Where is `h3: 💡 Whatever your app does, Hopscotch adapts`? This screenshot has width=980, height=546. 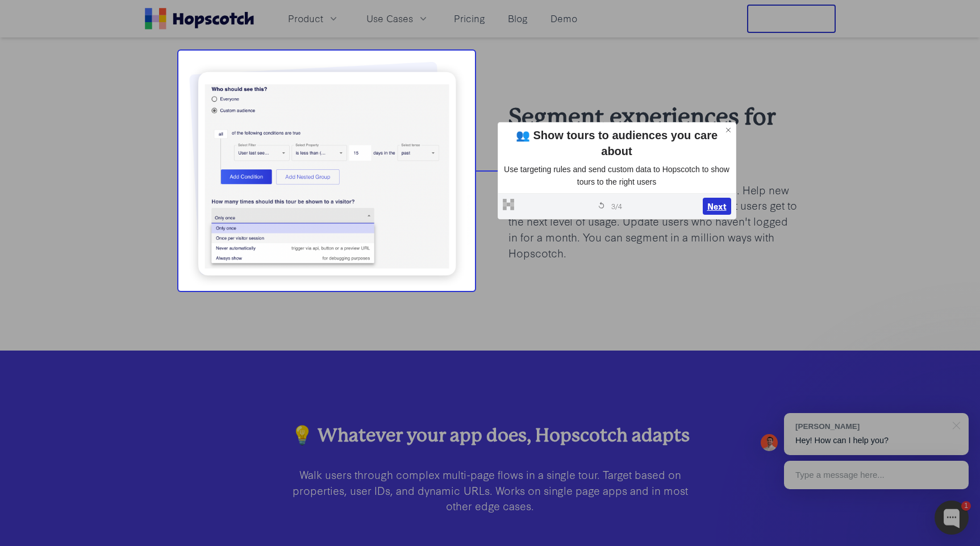 h3: 💡 Whatever your app does, Hopscotch adapts is located at coordinates (490, 435).